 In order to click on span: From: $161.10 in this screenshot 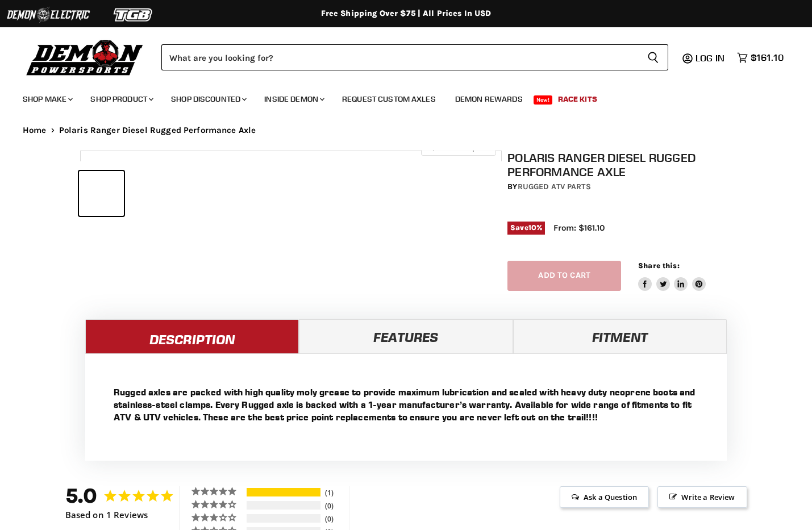, I will do `click(579, 228)`.